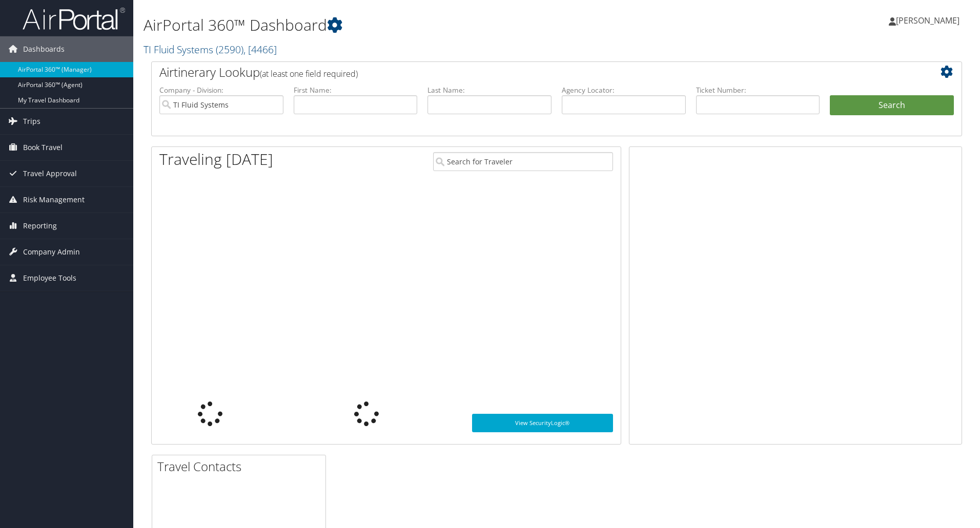 The width and height of the screenshot is (980, 528). I want to click on span: Travel Approval, so click(50, 174).